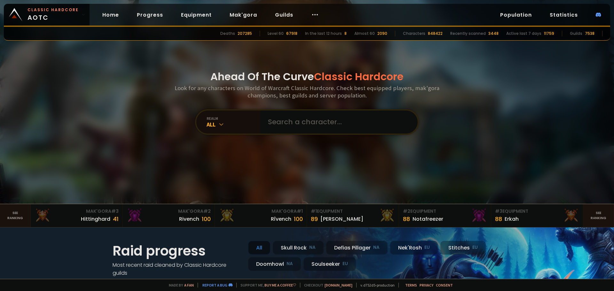 This screenshot has height=291, width=614. What do you see at coordinates (323, 34) in the screenshot?
I see `div: In the last 12 hours` at bounding box center [323, 34].